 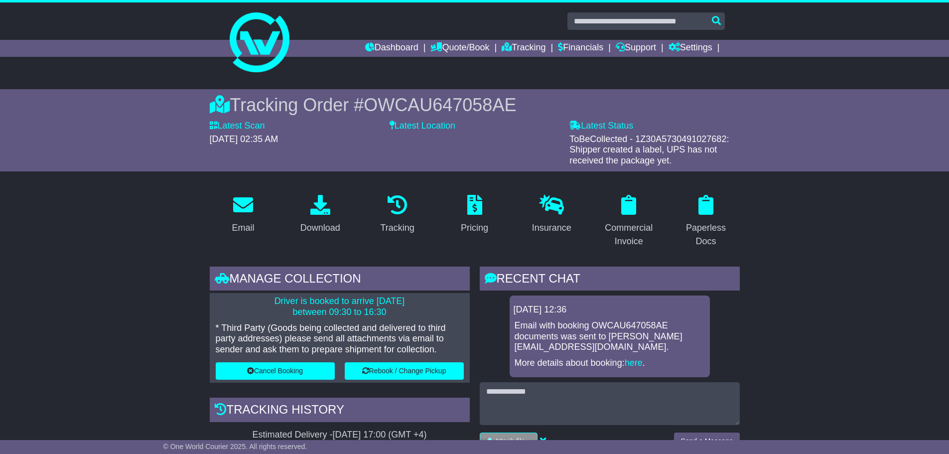 I want to click on div: Download, so click(x=320, y=228).